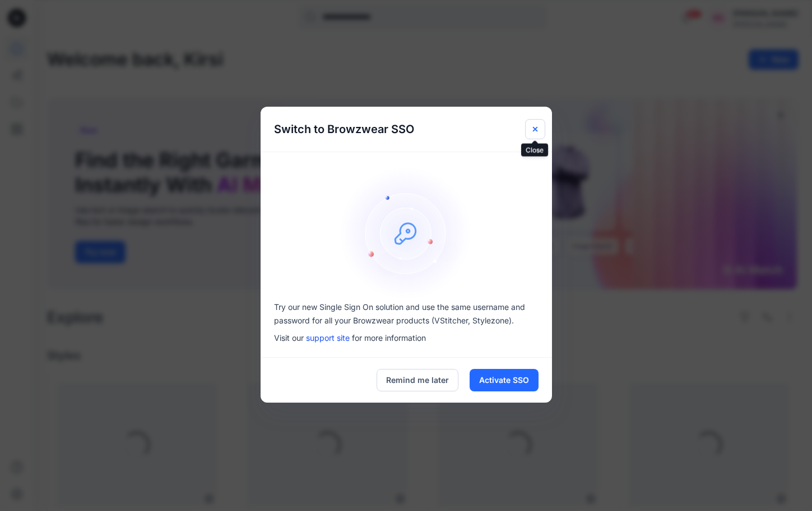 The image size is (812, 511). Describe the element at coordinates (406, 337) in the screenshot. I see `p: Visit our for more information` at that location.